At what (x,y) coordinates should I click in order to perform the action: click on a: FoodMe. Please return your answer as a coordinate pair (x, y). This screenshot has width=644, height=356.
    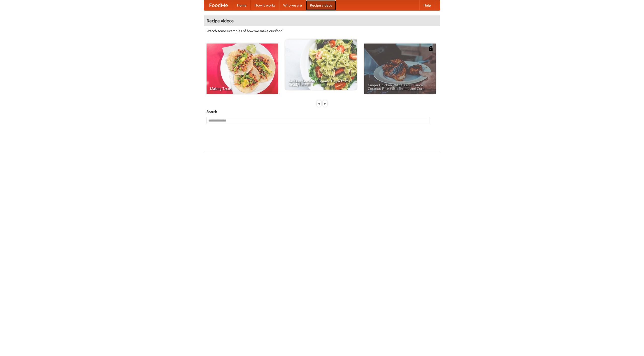
    Looking at the image, I should click on (218, 6).